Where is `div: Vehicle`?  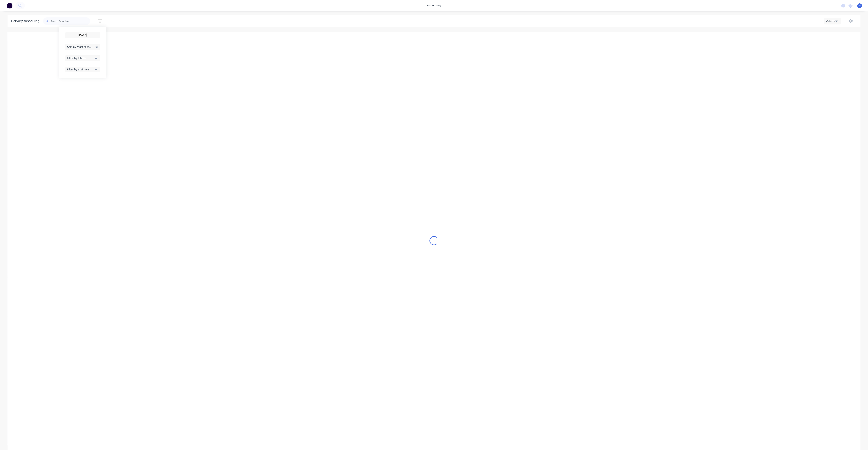
div: Vehicle is located at coordinates (831, 21).